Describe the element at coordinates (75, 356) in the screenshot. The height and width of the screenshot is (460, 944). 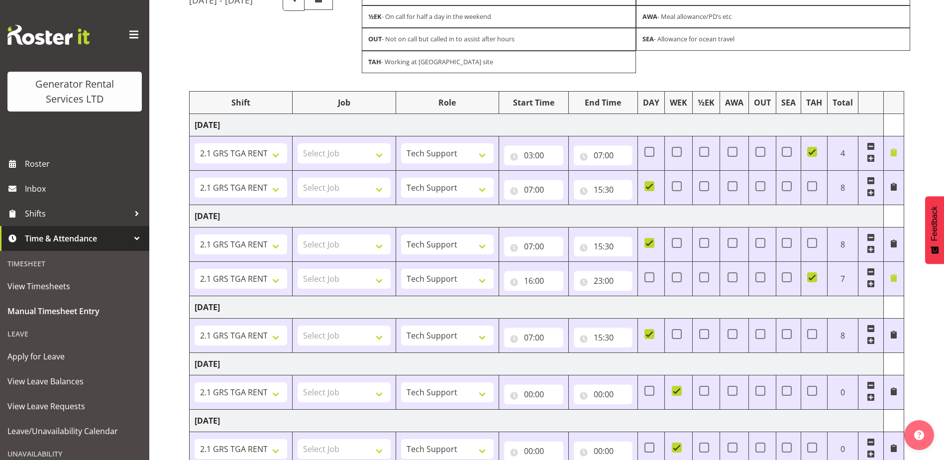
I see `a: Apply for Leave` at that location.